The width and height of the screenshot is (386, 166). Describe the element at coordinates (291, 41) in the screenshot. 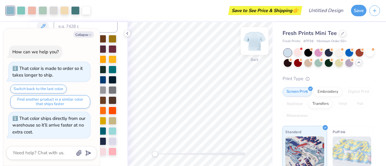

I see `span: Fresh Prints` at that location.